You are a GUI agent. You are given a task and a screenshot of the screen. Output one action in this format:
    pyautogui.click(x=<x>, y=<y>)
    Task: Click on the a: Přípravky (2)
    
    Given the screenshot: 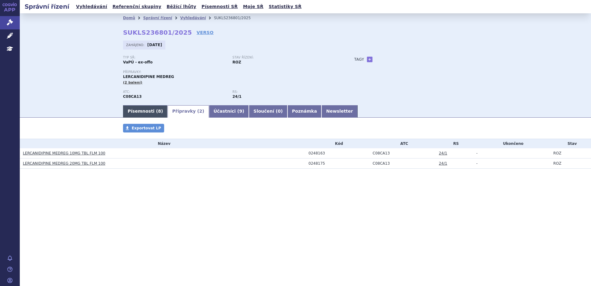 What is the action you would take?
    pyautogui.click(x=188, y=111)
    